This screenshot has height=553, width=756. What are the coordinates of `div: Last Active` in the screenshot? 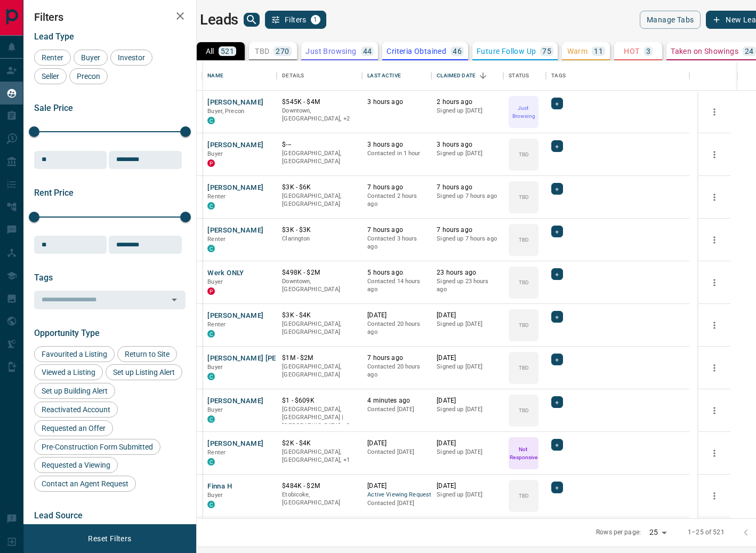 It's located at (384, 76).